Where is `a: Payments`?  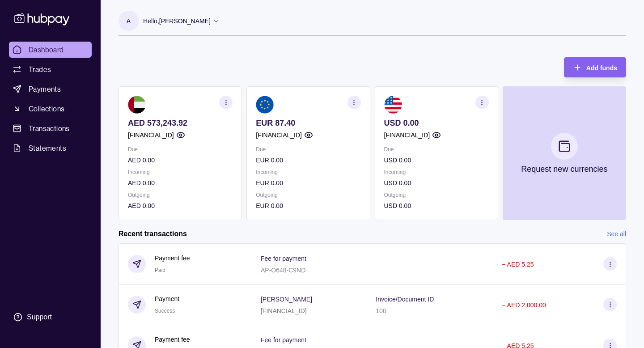 a: Payments is located at coordinates (50, 89).